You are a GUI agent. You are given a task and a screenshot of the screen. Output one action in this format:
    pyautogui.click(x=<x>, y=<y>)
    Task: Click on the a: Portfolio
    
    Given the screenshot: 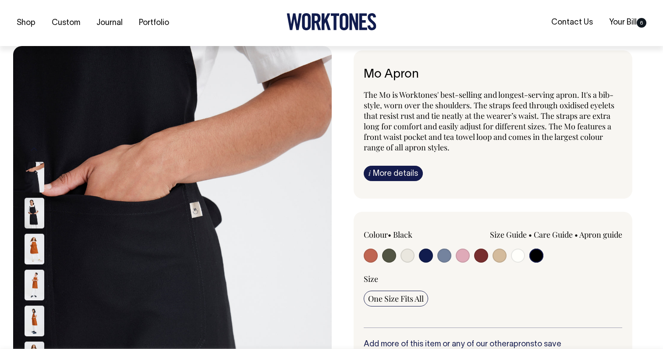 What is the action you would take?
    pyautogui.click(x=154, y=23)
    